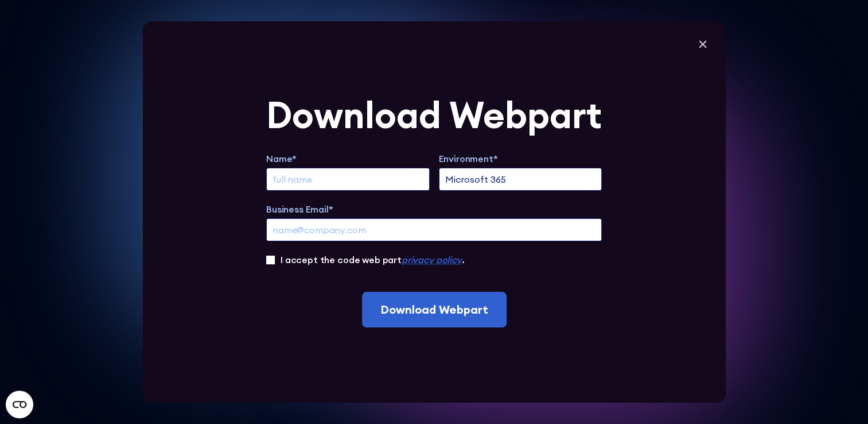 This screenshot has height=424, width=868. Describe the element at coordinates (432, 260) in the screenshot. I see `em: privacy policy` at that location.